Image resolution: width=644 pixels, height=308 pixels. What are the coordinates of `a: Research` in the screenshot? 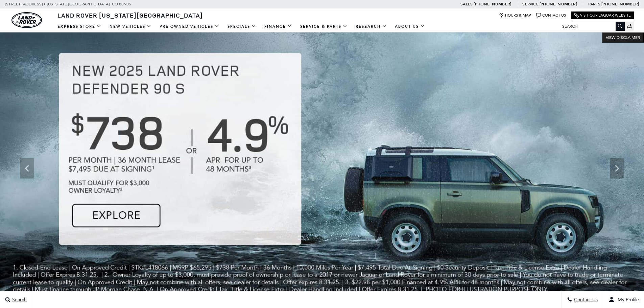 It's located at (371, 27).